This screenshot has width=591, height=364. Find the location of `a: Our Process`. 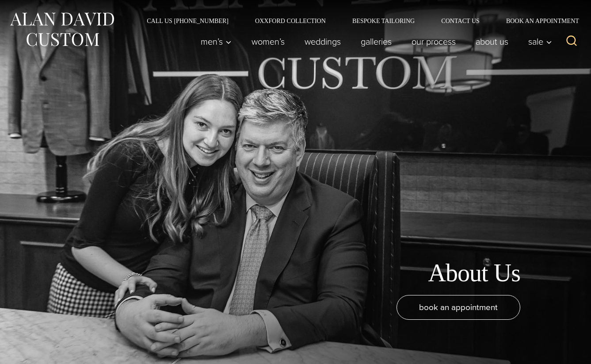

a: Our Process is located at coordinates (433, 41).